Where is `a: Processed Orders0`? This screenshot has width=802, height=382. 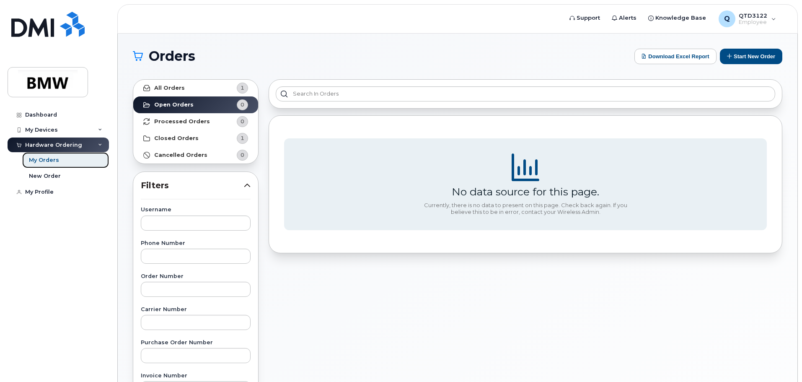
a: Processed Orders0 is located at coordinates (196, 122).